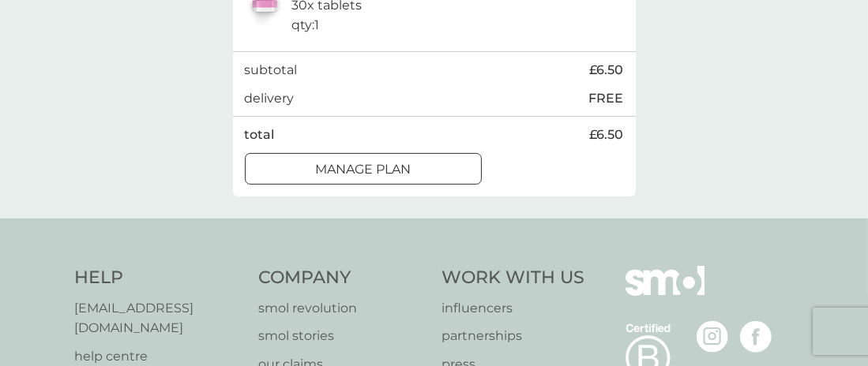 The width and height of the screenshot is (868, 366). What do you see at coordinates (159, 278) in the screenshot?
I see `h4: Help` at bounding box center [159, 278].